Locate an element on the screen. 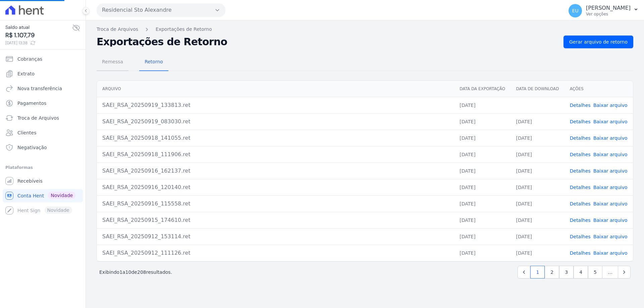  div: SAEI_RSA_20250912_153114.ret is located at coordinates (275, 236).